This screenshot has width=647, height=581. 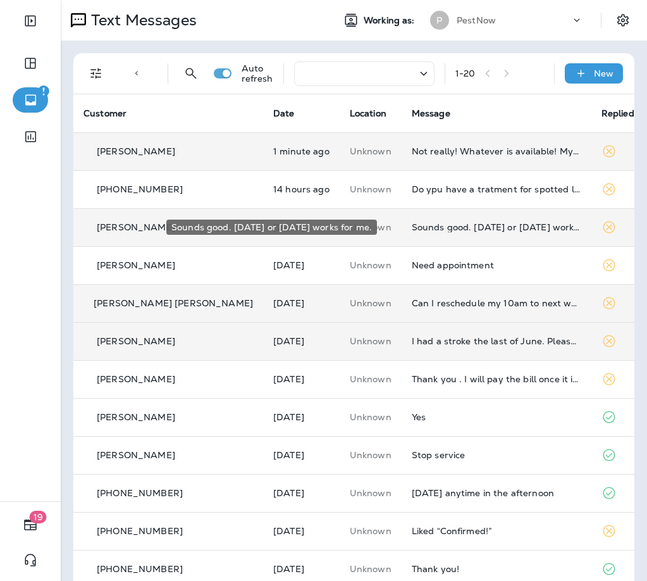 What do you see at coordinates (497, 189) in the screenshot?
I see `div: Do ypu have a tratment for spotted lantern flies? If so I would like an estimate` at bounding box center [497, 189].